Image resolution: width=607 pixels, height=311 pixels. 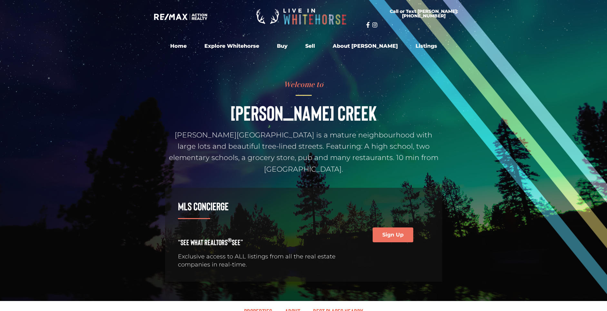 What do you see at coordinates (393, 235) in the screenshot?
I see `span: Sign Up` at bounding box center [393, 235].